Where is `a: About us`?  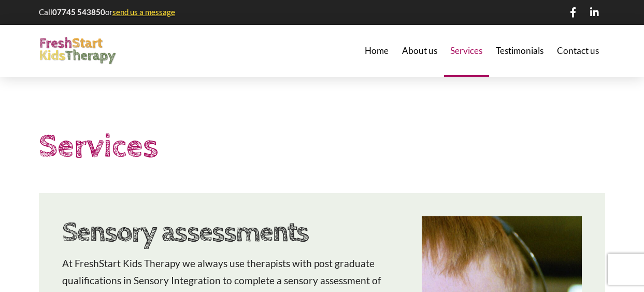
a: About us is located at coordinates (420, 50).